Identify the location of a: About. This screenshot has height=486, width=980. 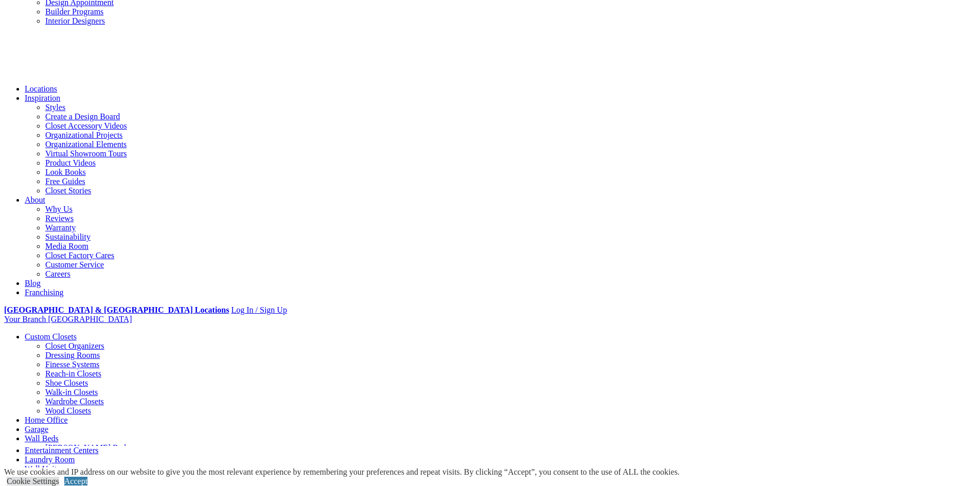
(35, 199).